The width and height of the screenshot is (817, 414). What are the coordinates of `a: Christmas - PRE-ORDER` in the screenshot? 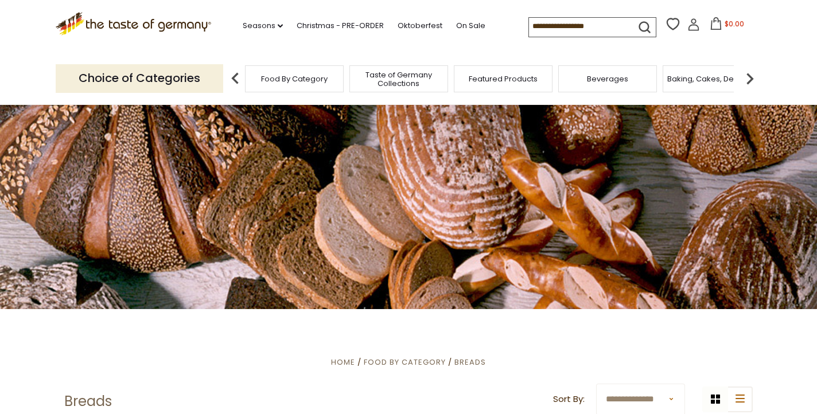 It's located at (340, 26).